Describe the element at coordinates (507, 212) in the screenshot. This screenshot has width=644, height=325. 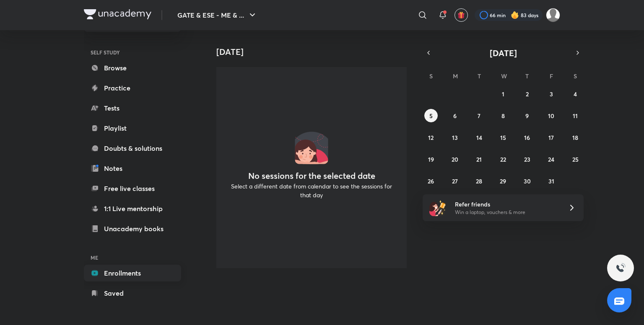
I see `p: Win a laptop, vouchers & more` at that location.